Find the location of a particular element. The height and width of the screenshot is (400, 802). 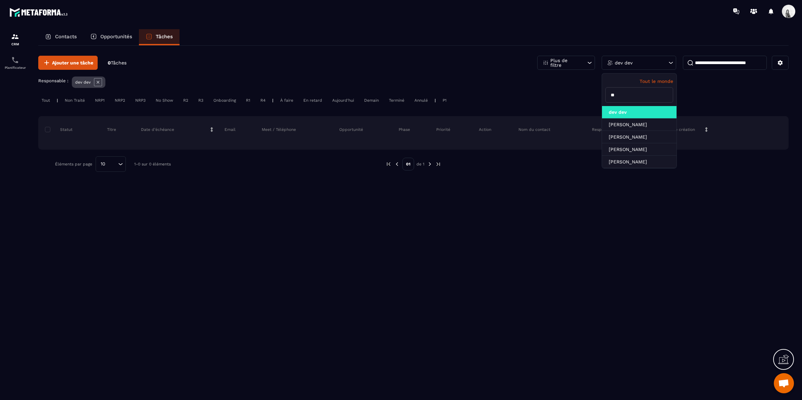

p: Tâches is located at coordinates (164, 37).